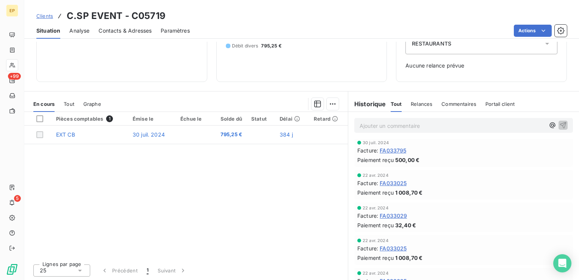 The image size is (579, 280). I want to click on div: Solde dû, so click(229, 119).